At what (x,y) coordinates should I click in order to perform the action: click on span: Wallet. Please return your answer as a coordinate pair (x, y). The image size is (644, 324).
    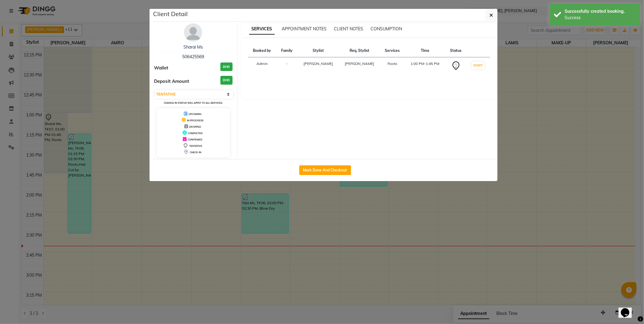
    Looking at the image, I should click on (161, 68).